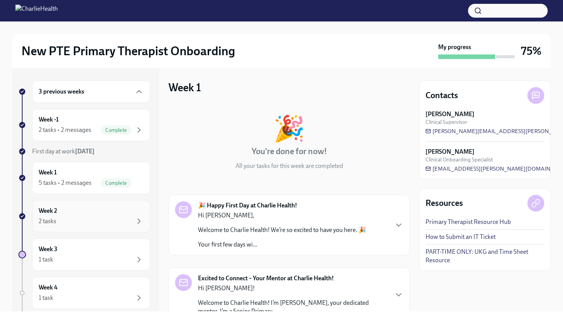 This screenshot has width=563, height=319. Describe the element at coordinates (468, 222) in the screenshot. I see `a: Primary Therapist Resource Hub` at that location.